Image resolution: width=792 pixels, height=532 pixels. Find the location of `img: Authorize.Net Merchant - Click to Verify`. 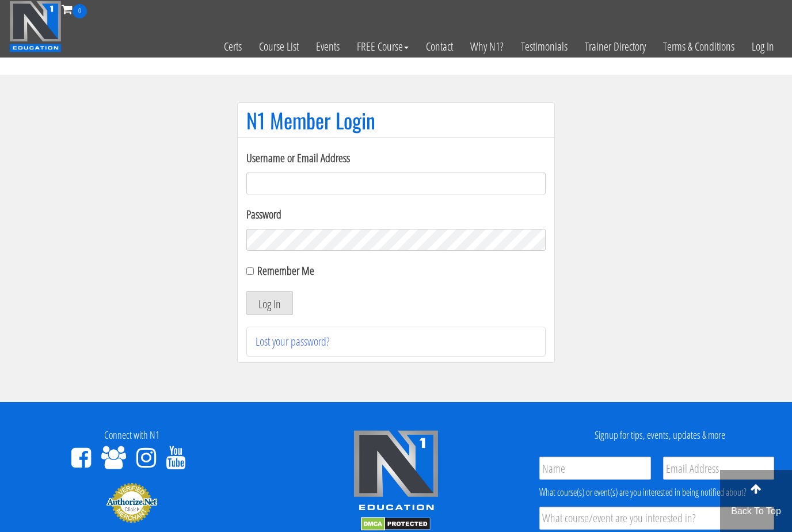

img: Authorize.Net Merchant - Click to Verify is located at coordinates (132, 503).